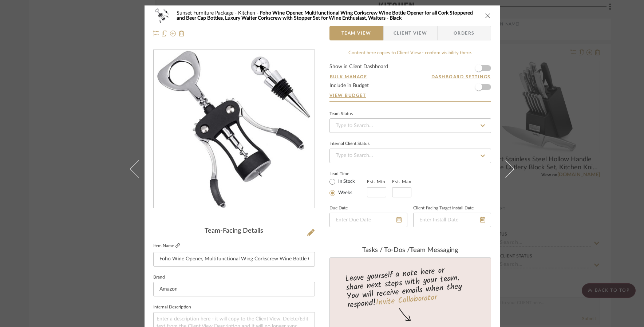  What do you see at coordinates (249, 13) in the screenshot?
I see `span: Kitchen` at bounding box center [249, 13].